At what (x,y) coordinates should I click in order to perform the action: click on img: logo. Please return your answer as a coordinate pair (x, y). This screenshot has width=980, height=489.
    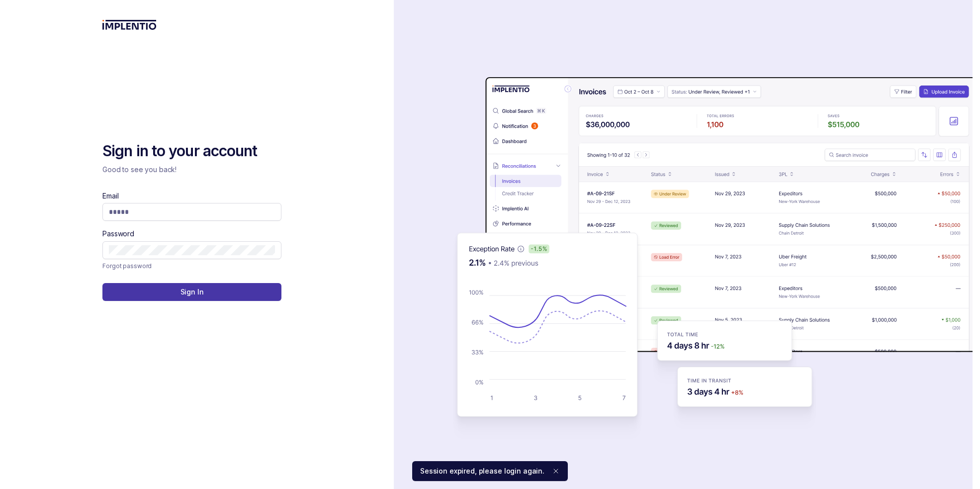
    Looking at the image, I should click on (130, 25).